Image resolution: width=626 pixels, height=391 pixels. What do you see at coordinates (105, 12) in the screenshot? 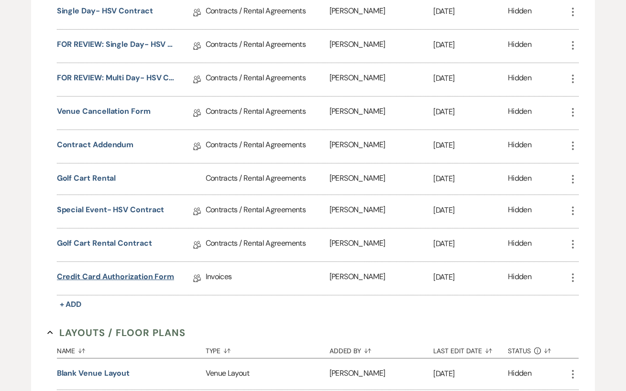
I see `a: Single Day- HSV Contract` at bounding box center [105, 12].